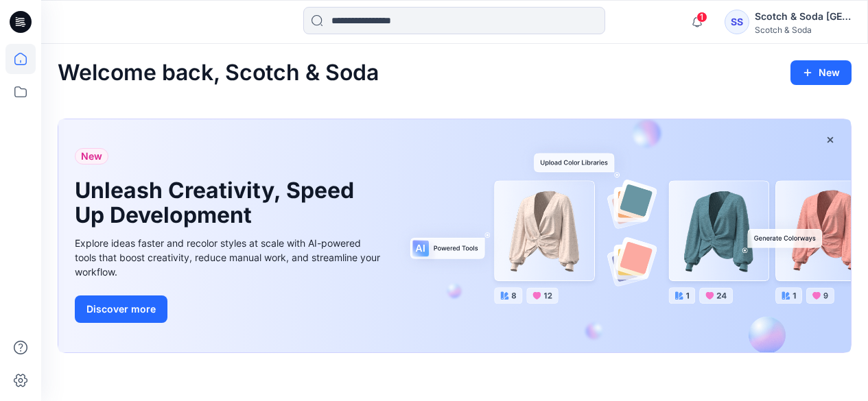 Image resolution: width=868 pixels, height=401 pixels. Describe the element at coordinates (229, 309) in the screenshot. I see `a: Discover more` at that location.